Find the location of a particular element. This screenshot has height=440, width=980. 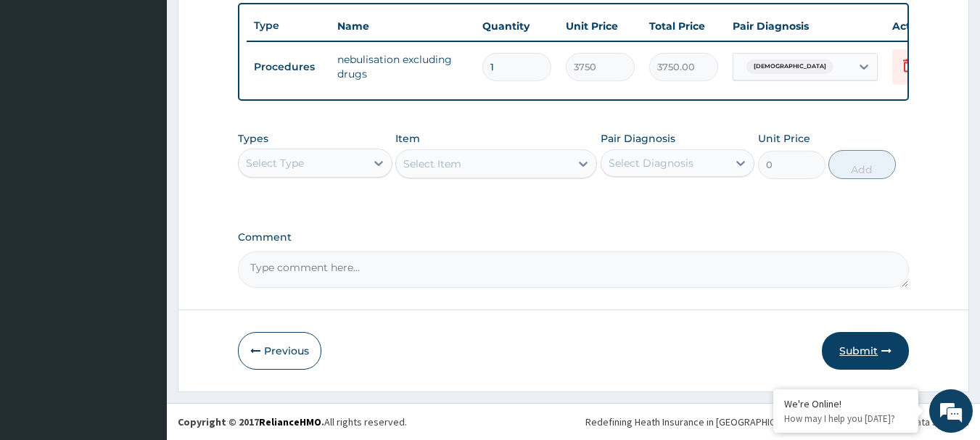

p: How may I help you today? is located at coordinates (846, 418).